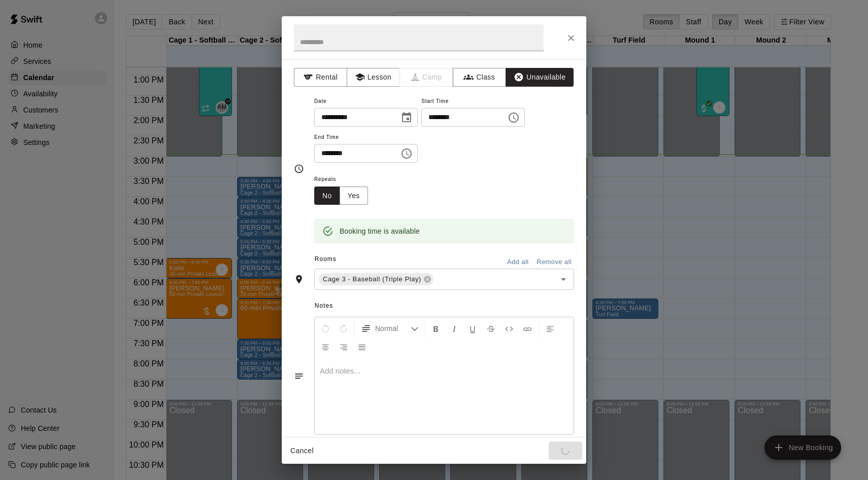 The width and height of the screenshot is (868, 480). What do you see at coordinates (344, 347) in the screenshot?
I see `button: Right Align` at bounding box center [344, 347].